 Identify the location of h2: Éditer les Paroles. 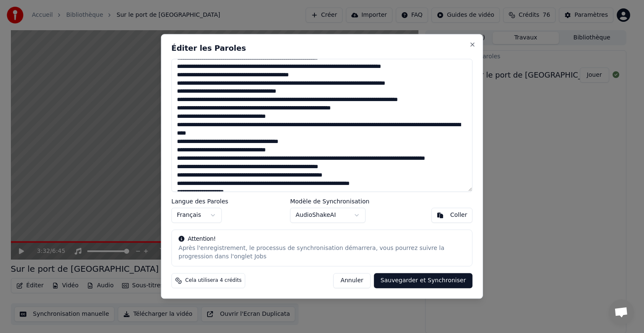
(322, 48).